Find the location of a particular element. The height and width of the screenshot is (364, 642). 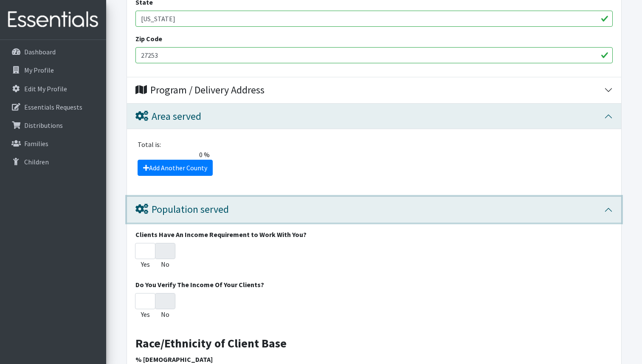

div: Program / Delivery Address is located at coordinates (200, 90).